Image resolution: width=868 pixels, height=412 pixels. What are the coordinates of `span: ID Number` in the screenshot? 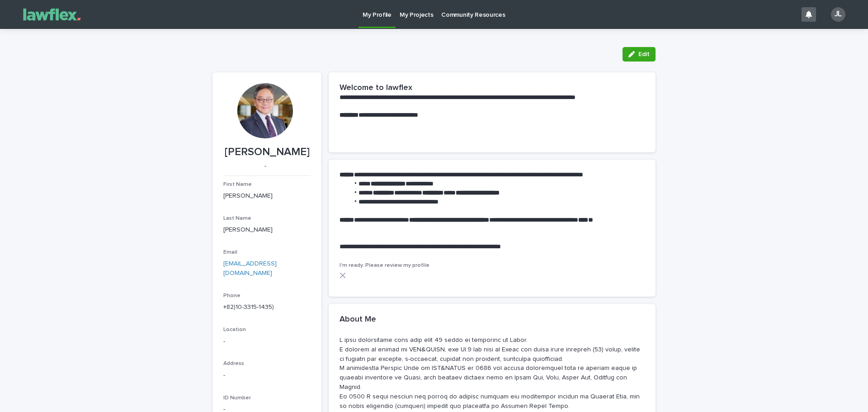 It's located at (237, 398).